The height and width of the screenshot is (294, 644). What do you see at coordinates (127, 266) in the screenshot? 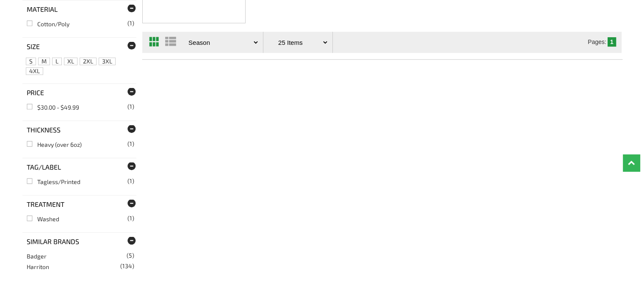
I see `span: (134)` at bounding box center [127, 266].